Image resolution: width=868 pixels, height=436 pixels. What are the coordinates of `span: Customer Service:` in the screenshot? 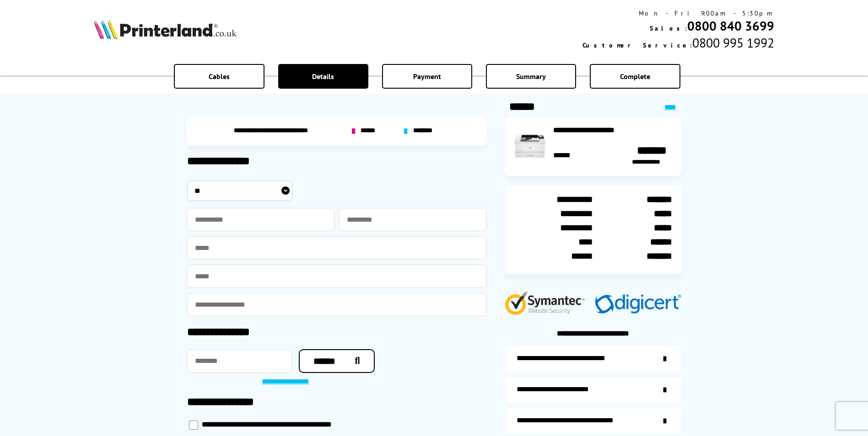 It's located at (638, 46).